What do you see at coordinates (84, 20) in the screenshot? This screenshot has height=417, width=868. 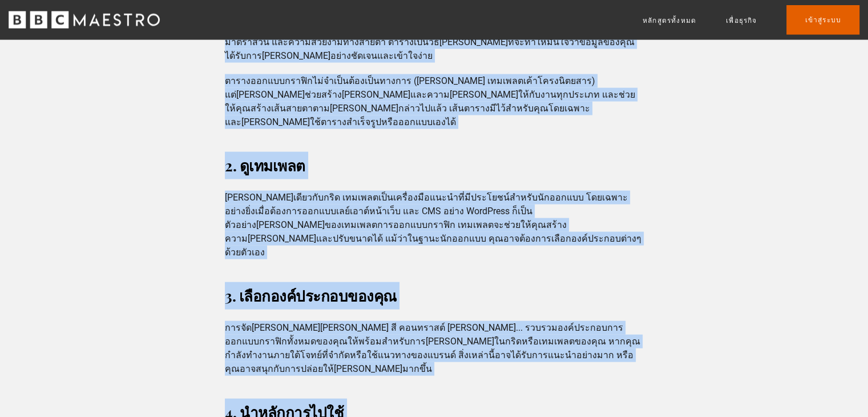 I see `a: บีบีซี มาเอสโตร` at bounding box center [84, 20].